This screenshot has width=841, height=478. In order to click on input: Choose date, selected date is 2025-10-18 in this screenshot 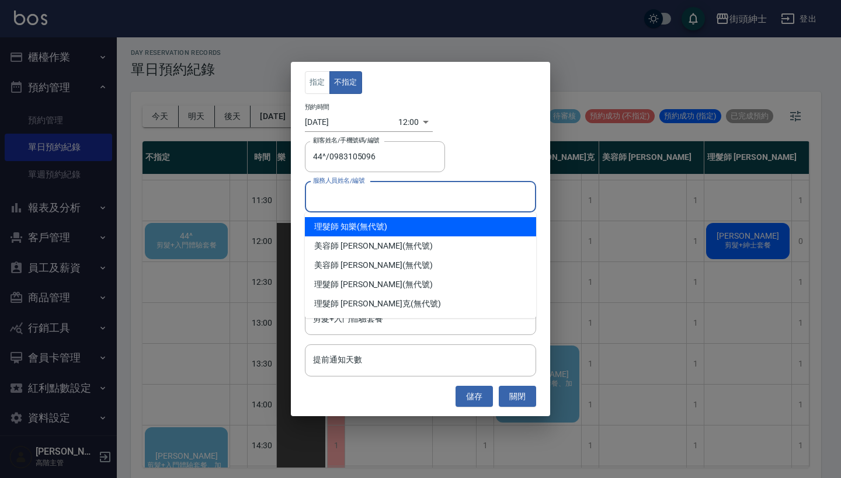, I will do `click(352, 122)`.